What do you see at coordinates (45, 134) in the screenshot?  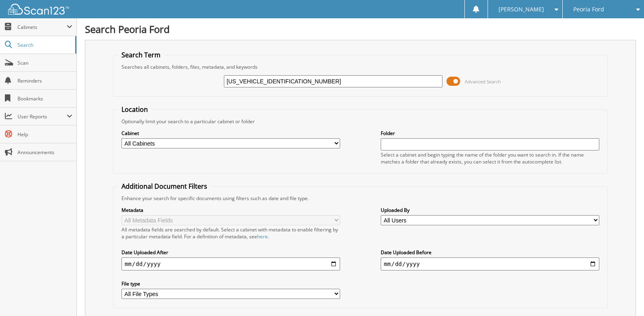 I see `span: Help` at bounding box center [45, 134].